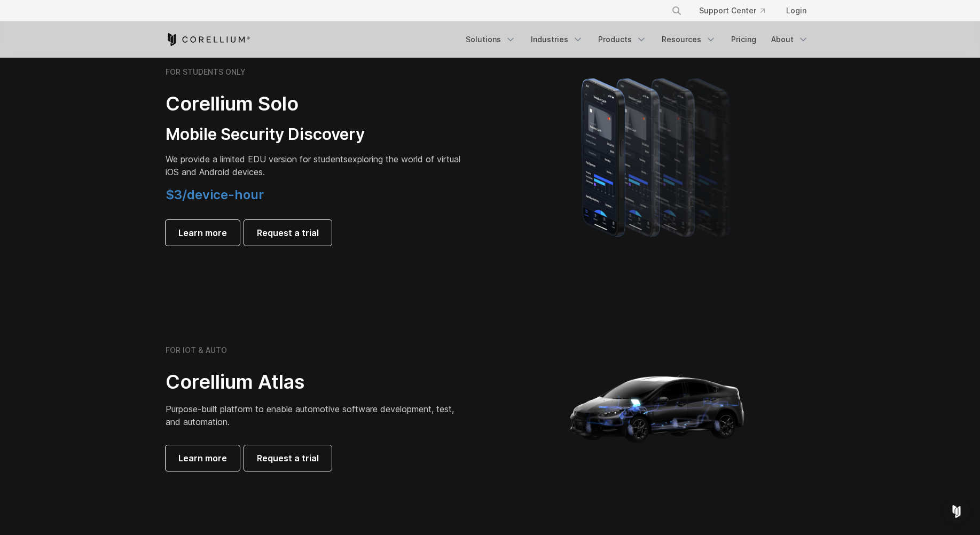 This screenshot has width=980, height=535. I want to click on a: About, so click(790, 39).